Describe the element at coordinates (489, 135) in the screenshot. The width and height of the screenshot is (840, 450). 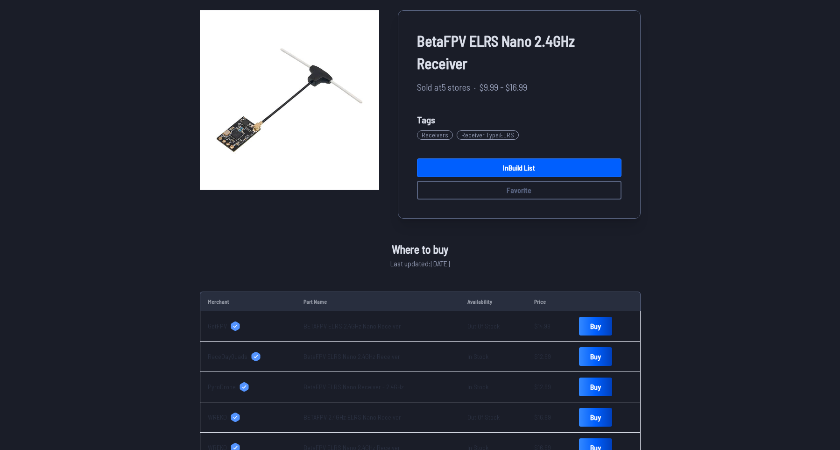
I see `a: Receiver Type:ELRS` at that location.